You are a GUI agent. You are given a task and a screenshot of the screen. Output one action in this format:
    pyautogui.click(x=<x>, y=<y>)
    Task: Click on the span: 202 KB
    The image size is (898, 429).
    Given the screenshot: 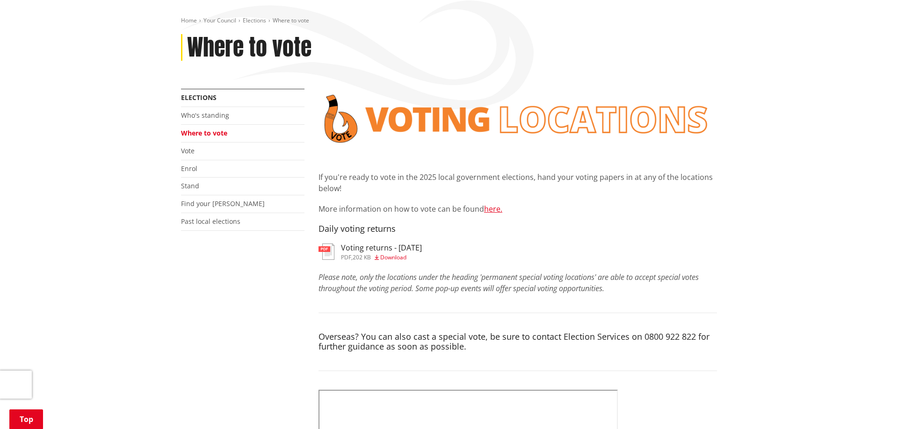 What is the action you would take?
    pyautogui.click(x=361, y=257)
    